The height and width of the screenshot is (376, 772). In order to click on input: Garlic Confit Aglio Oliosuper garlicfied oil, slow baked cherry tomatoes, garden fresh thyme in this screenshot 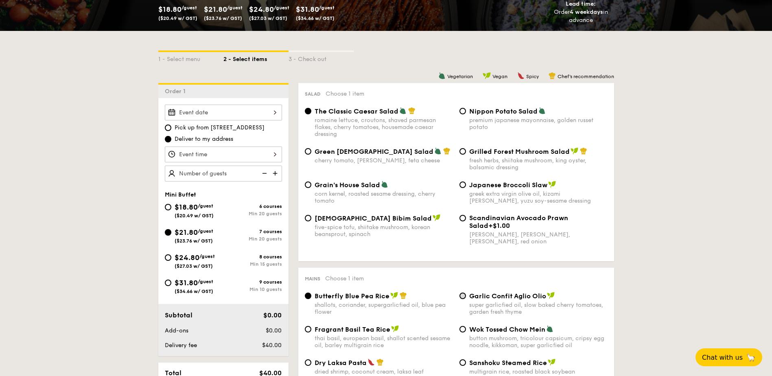, I will do `click(463, 296)`.